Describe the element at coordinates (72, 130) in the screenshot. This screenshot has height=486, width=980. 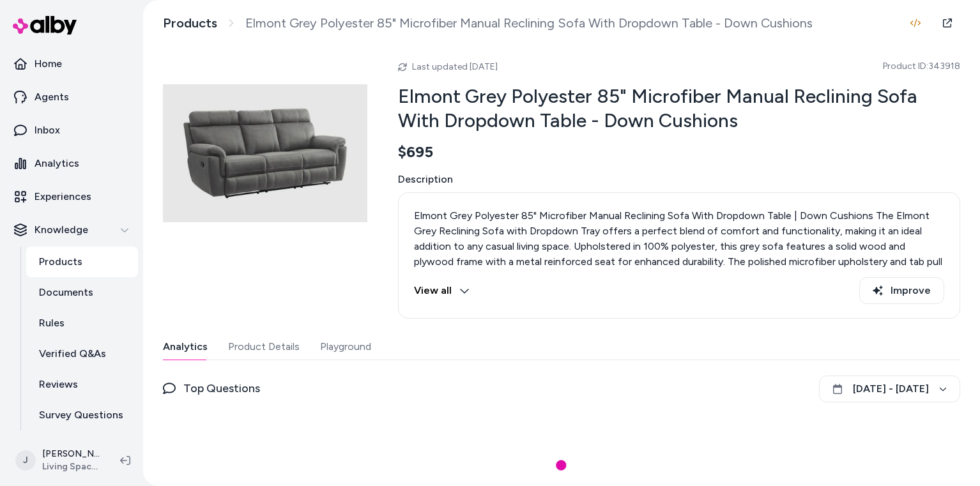
I see `a: Inbox` at that location.